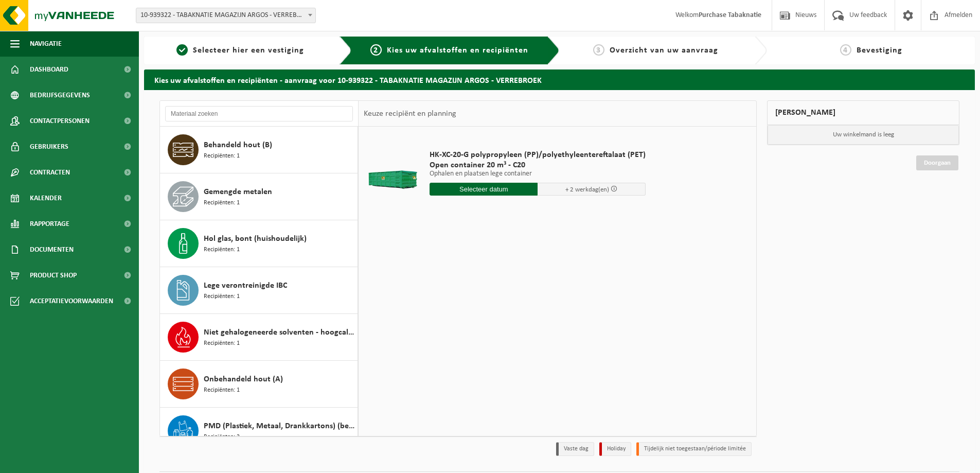 The image size is (980, 473). What do you see at coordinates (240, 51) in the screenshot?
I see `a: 1Selecteer hier een vestiging` at bounding box center [240, 51].